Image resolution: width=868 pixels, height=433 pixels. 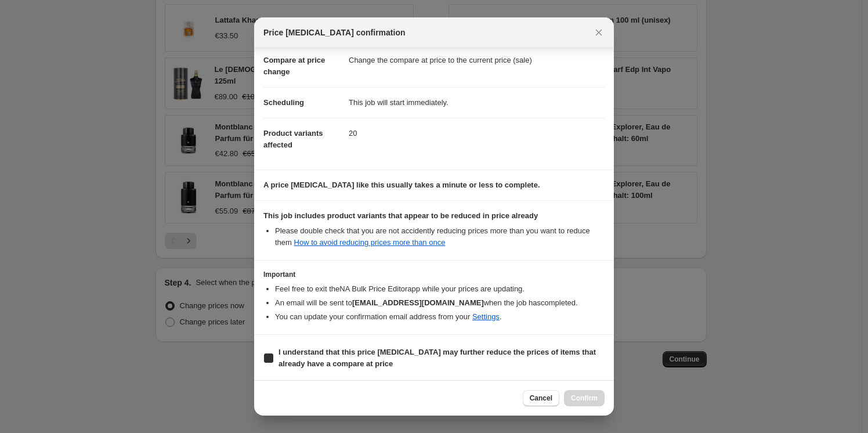 What do you see at coordinates (486, 316) in the screenshot?
I see `a: Settings` at bounding box center [486, 316].